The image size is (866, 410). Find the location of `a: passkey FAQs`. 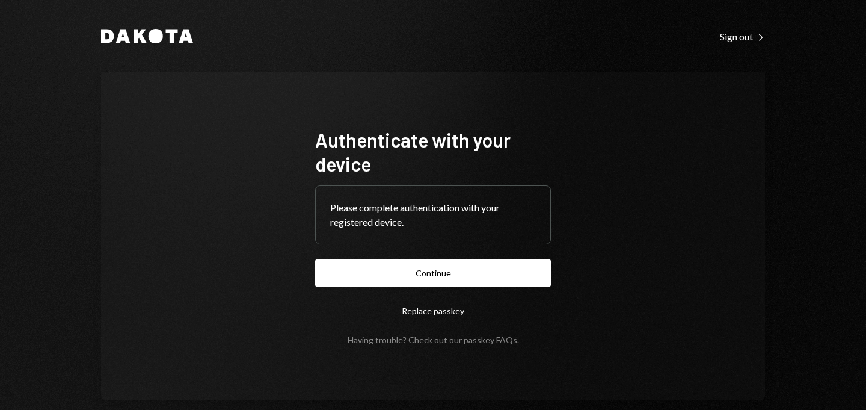

a: passkey FAQs is located at coordinates (490, 340).